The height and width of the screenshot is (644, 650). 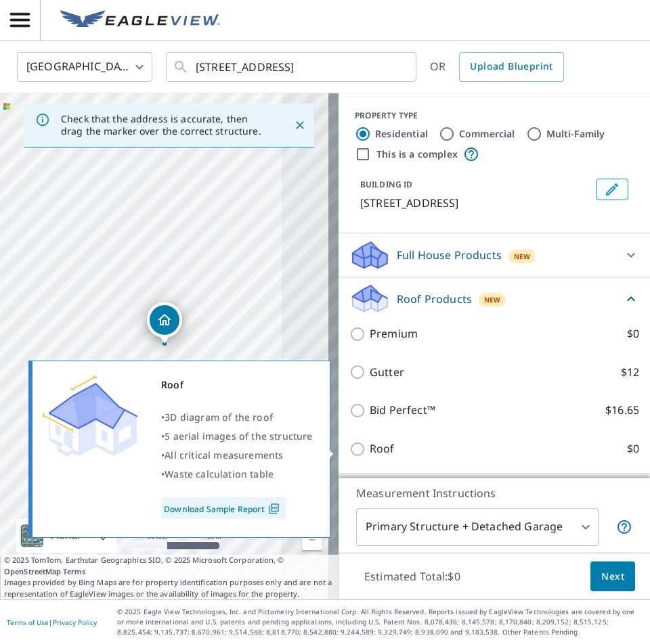 What do you see at coordinates (624, 527) in the screenshot?
I see `span: Your report will include the primary structure and a detached garage if one exists.` at bounding box center [624, 527].